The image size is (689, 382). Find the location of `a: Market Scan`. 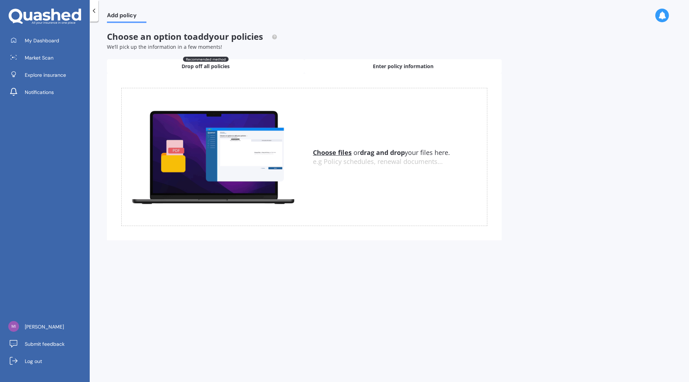

a: Market Scan is located at coordinates (47, 58).